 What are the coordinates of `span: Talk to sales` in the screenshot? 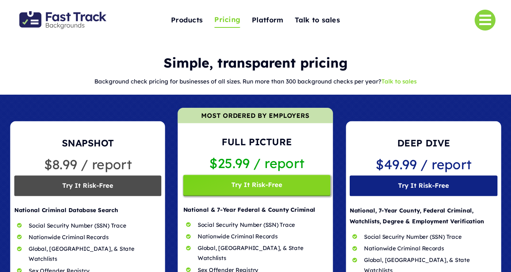 It's located at (317, 20).